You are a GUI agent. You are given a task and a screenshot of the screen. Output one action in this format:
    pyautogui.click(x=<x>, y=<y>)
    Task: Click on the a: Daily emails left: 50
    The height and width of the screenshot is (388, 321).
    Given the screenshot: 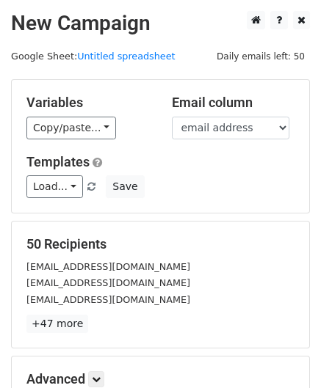 What is the action you would take?
    pyautogui.click(x=261, y=56)
    